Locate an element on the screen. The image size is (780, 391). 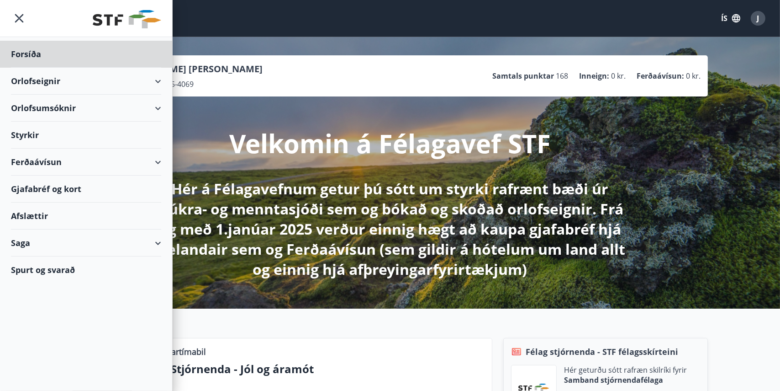
p: Félag Stjórnenda - Jól og áramót is located at coordinates (312, 369).